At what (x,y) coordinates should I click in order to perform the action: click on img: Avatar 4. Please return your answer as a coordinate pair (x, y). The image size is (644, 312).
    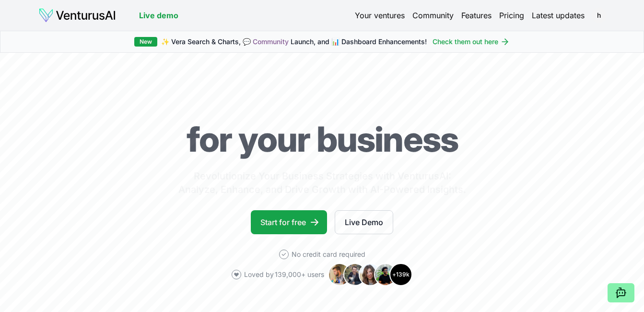
    Looking at the image, I should click on (385, 274).